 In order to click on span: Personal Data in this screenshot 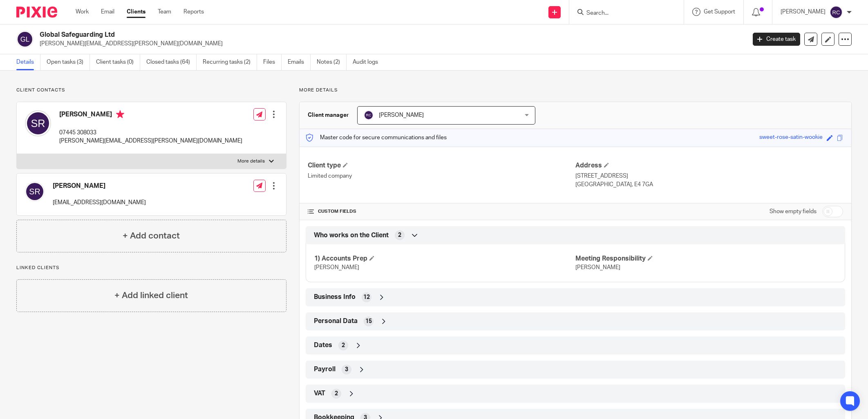, I will do `click(335, 321)`.